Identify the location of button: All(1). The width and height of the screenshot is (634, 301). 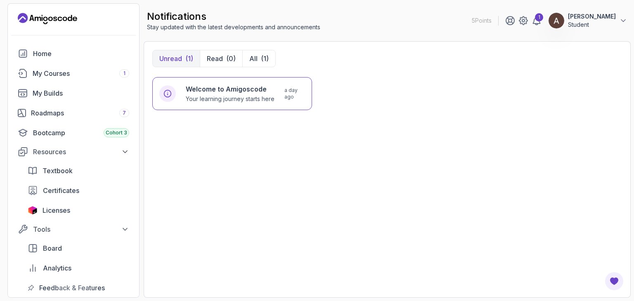
(259, 59).